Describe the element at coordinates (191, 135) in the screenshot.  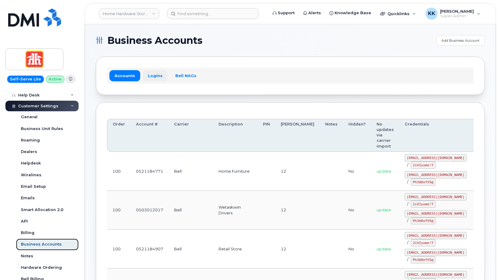
I see `th: Carrier` at that location.